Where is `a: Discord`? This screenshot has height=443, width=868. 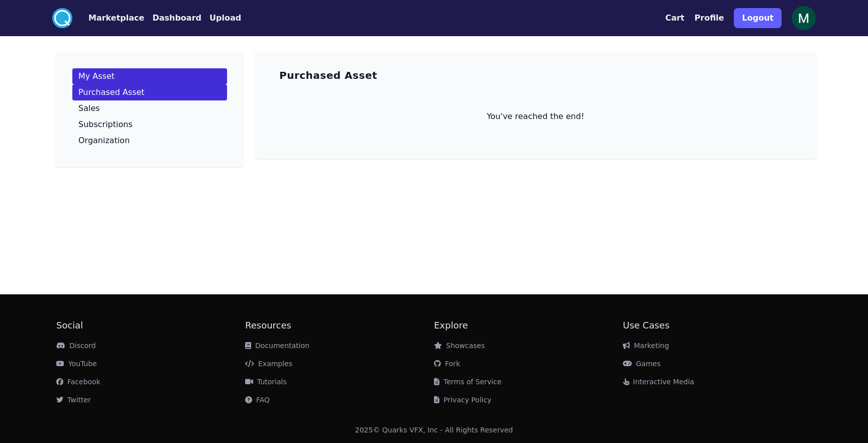
a: Discord is located at coordinates (76, 346).